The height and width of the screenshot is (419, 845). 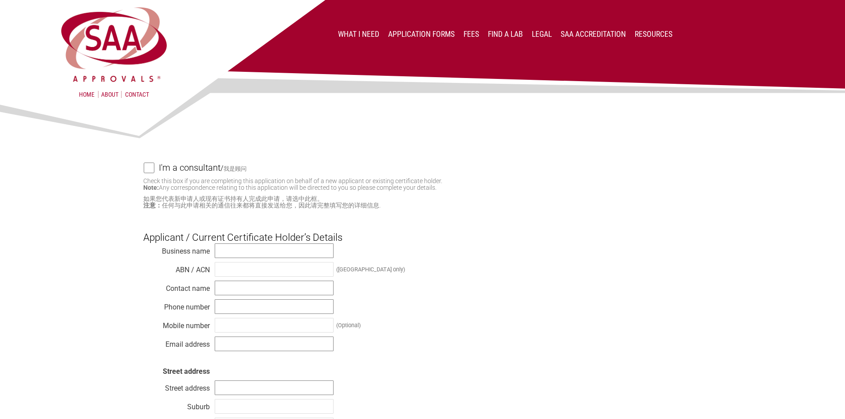 I want to click on a: Fees, so click(x=471, y=34).